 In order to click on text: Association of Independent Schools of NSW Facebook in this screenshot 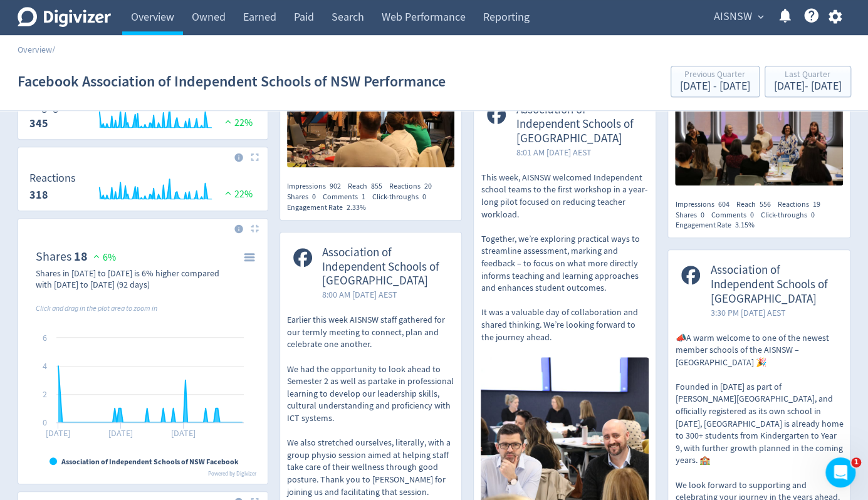, I will do `click(150, 461)`.